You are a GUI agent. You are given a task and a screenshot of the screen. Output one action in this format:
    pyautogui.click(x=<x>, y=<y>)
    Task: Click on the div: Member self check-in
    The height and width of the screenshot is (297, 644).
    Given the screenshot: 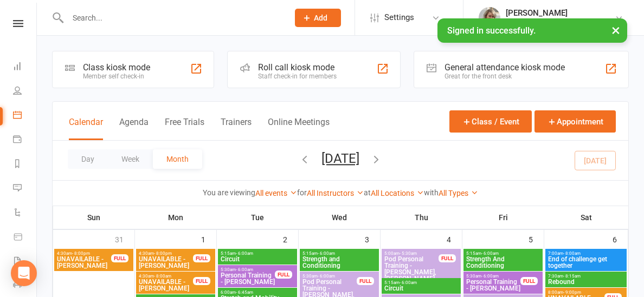 What is the action you would take?
    pyautogui.click(x=116, y=76)
    